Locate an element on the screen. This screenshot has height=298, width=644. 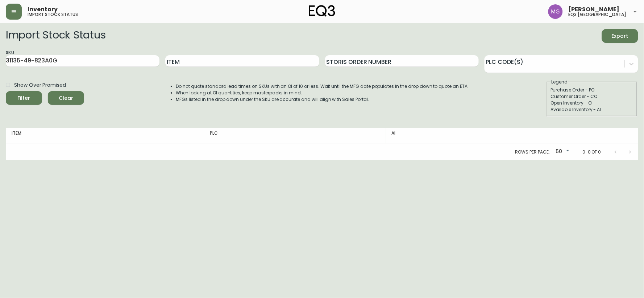
p: 0-0 of 0 is located at coordinates (592, 152).